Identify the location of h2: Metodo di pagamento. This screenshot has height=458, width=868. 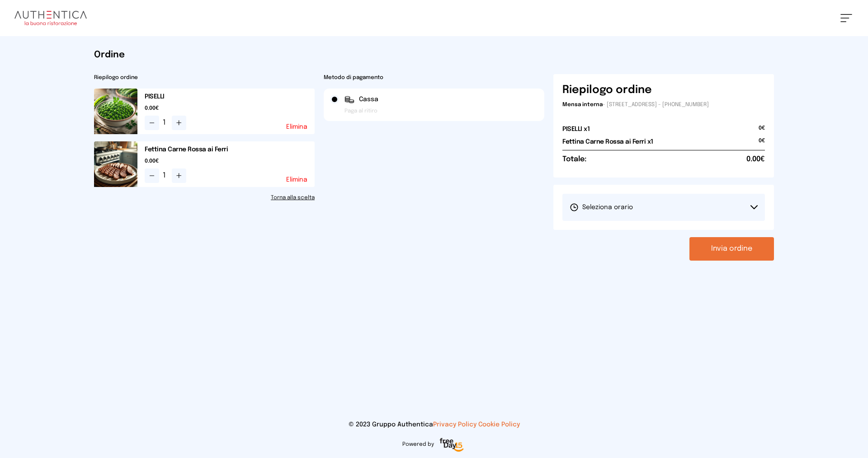
(434, 78).